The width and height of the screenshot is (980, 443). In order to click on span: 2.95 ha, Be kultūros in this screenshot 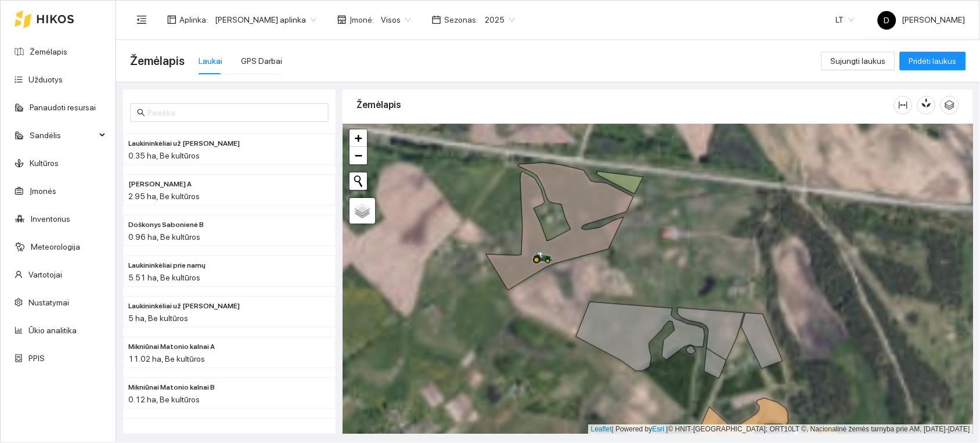, I will do `click(164, 196)`.